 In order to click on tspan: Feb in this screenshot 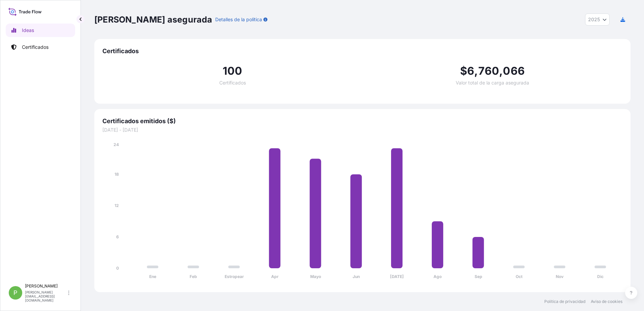, I will do `click(193, 276)`.